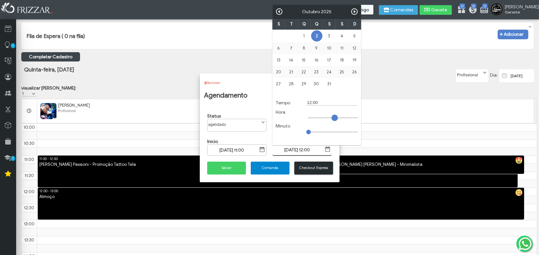  What do you see at coordinates (270, 168) in the screenshot?
I see `span: Comanda` at bounding box center [270, 168].